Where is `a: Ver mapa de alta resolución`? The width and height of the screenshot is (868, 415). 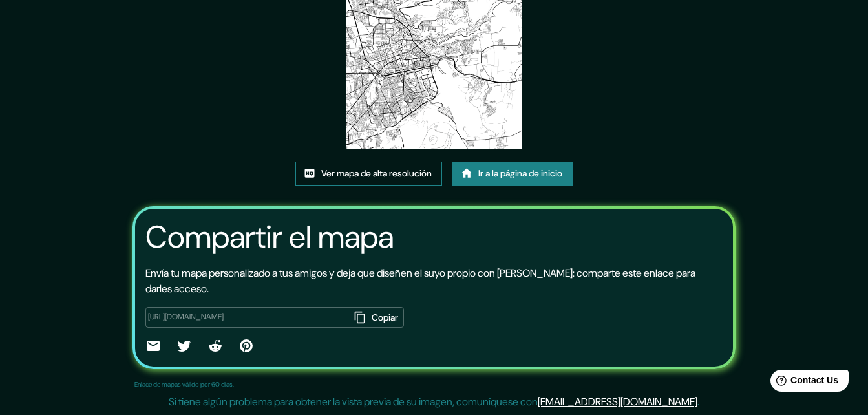 a: Ver mapa de alta resolución is located at coordinates (368, 173).